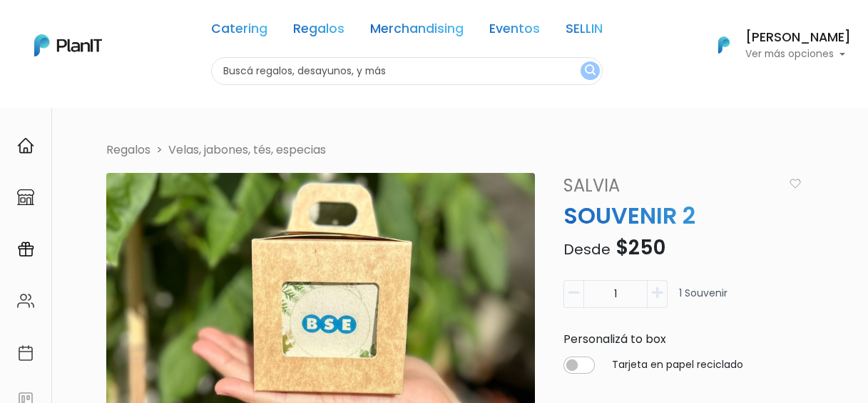  What do you see at coordinates (26, 353) in the screenshot?
I see `img: calendar-87d922413cdce8b2cf7b7f5f62616a5cf9e4887200fb71536465627b3292af00.svg` at bounding box center [26, 353].